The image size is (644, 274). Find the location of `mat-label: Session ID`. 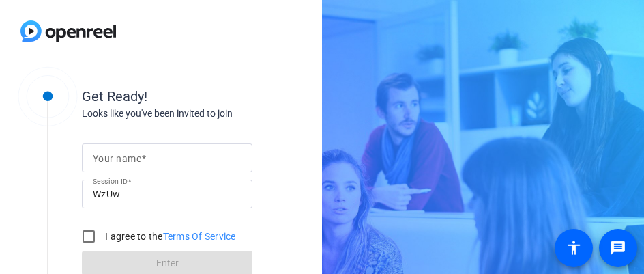

mat-label: Session ID is located at coordinates (110, 181).